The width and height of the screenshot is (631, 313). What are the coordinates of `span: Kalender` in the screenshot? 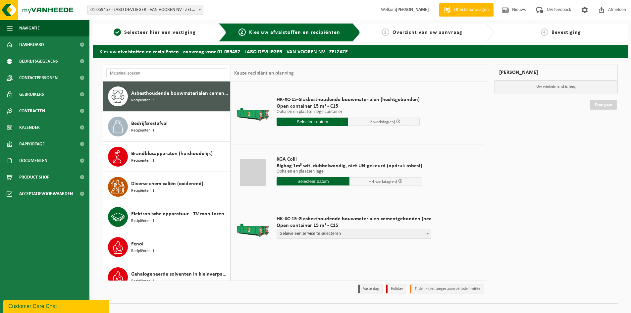 It's located at (29, 127).